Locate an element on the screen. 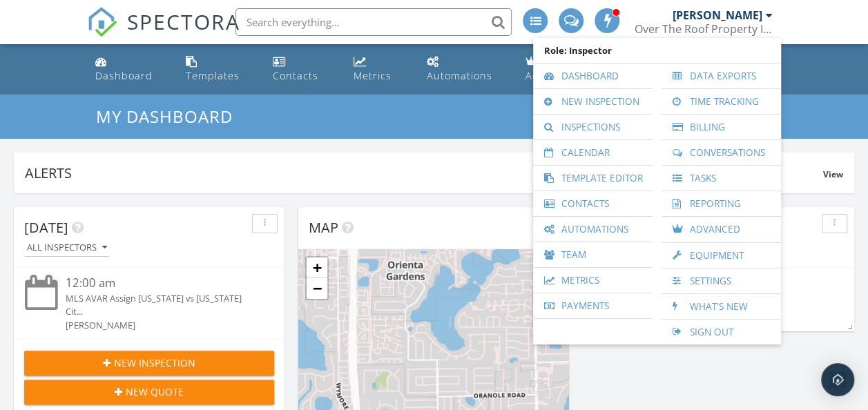 This screenshot has width=868, height=410. a: Inspections is located at coordinates (592, 127).